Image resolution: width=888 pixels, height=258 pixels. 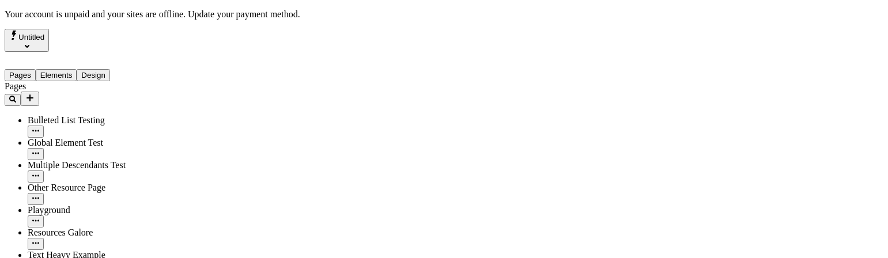 What do you see at coordinates (85, 210) in the screenshot?
I see `div: Playground` at bounding box center [85, 210].